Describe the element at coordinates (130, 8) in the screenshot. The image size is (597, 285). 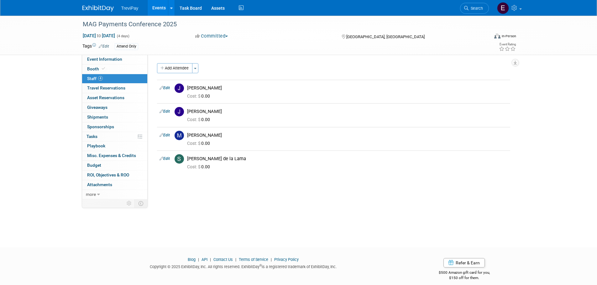
I see `span: TreviPay` at that location.